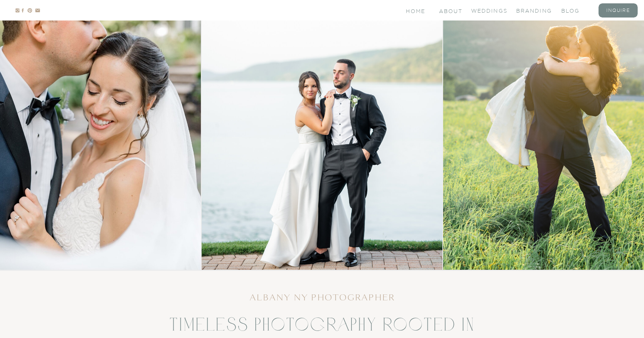  Describe the element at coordinates (576, 10) in the screenshot. I see `a: blog` at that location.